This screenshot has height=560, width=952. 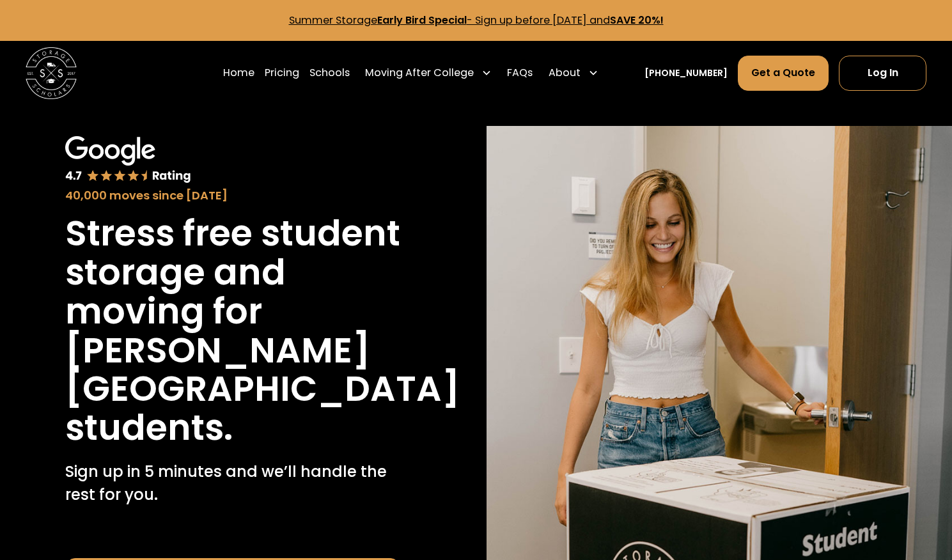 What do you see at coordinates (882, 73) in the screenshot?
I see `a: Log In` at bounding box center [882, 73].